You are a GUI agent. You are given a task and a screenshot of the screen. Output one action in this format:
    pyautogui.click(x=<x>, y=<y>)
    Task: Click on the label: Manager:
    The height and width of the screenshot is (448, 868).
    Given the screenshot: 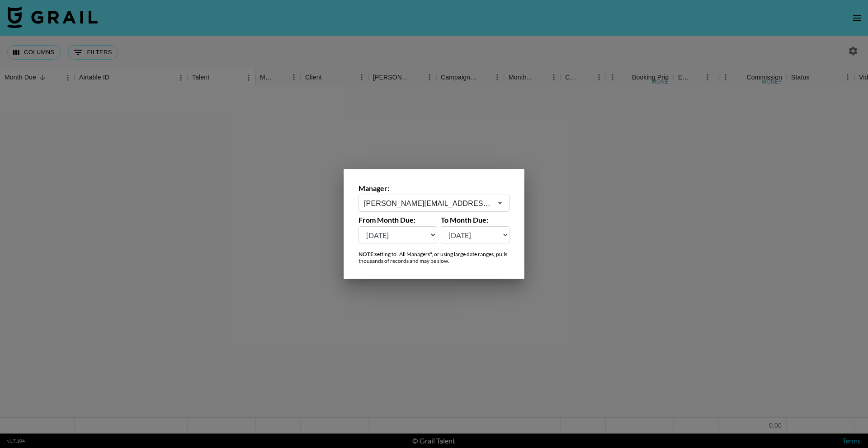 What is the action you would take?
    pyautogui.click(x=434, y=188)
    